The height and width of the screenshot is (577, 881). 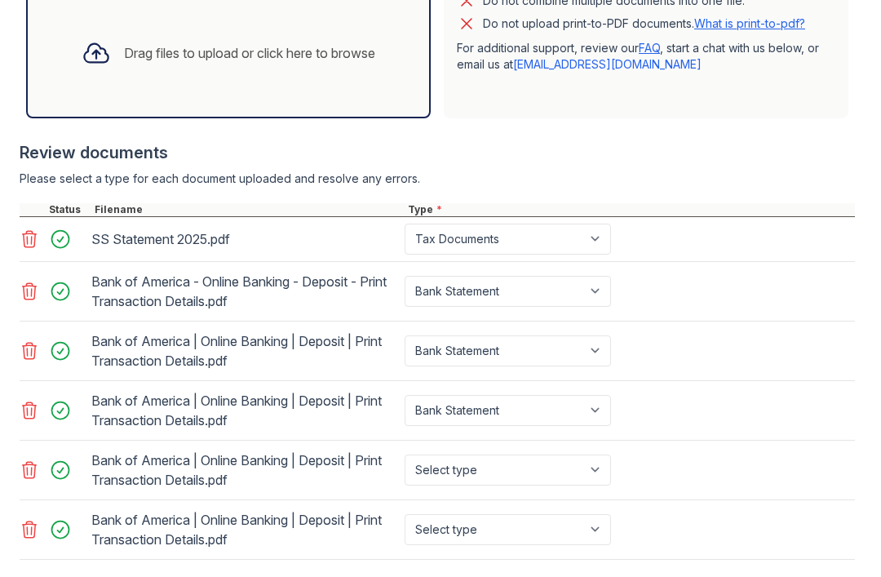 What do you see at coordinates (248, 210) in the screenshot?
I see `div: Filename` at bounding box center [248, 210].